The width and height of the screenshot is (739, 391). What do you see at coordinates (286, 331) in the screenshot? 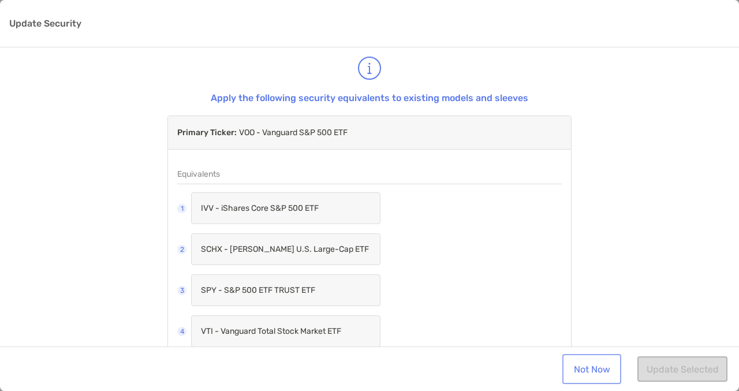
I see `p: VTI - Vanguard Total Stock Market ETF` at bounding box center [286, 331].